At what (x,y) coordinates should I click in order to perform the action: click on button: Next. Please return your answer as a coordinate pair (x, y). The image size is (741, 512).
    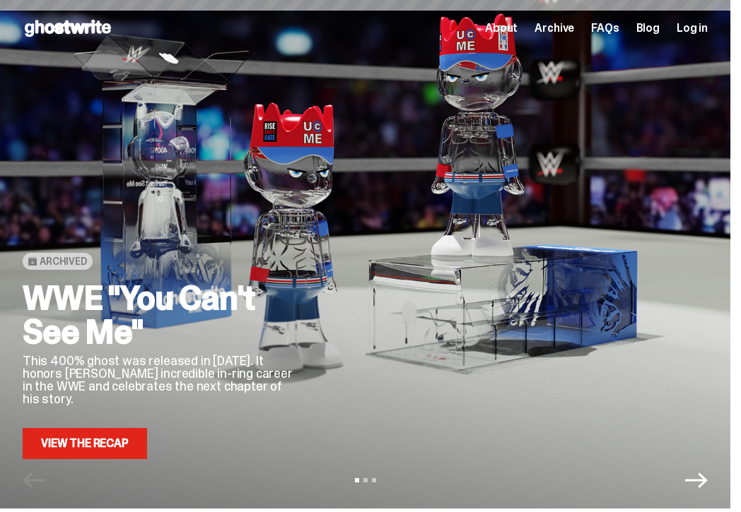
    Looking at the image, I should click on (696, 481).